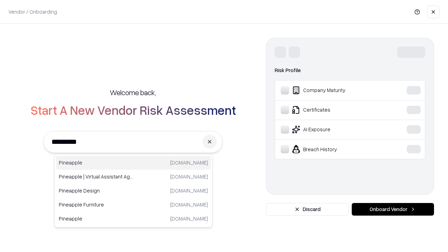 This screenshot has width=448, height=252. What do you see at coordinates (333, 149) in the screenshot?
I see `div: Breach History` at bounding box center [333, 149].